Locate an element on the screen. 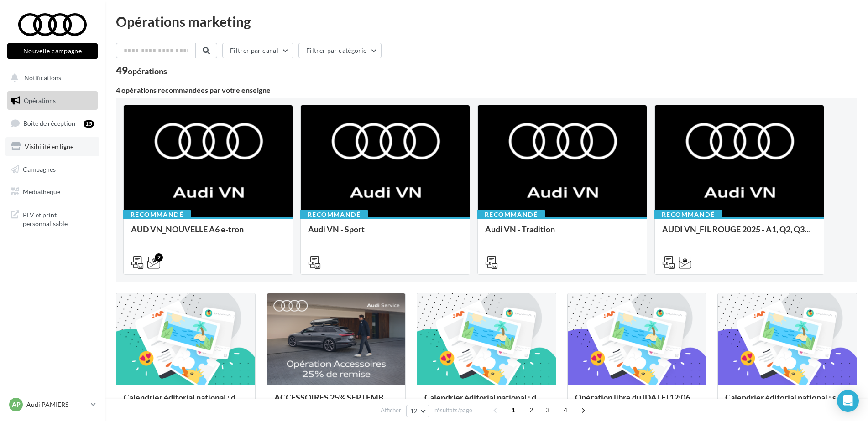 This screenshot has height=421, width=868. div: AUD VN_NOUVELLE A6 e-tron is located at coordinates (208, 234).